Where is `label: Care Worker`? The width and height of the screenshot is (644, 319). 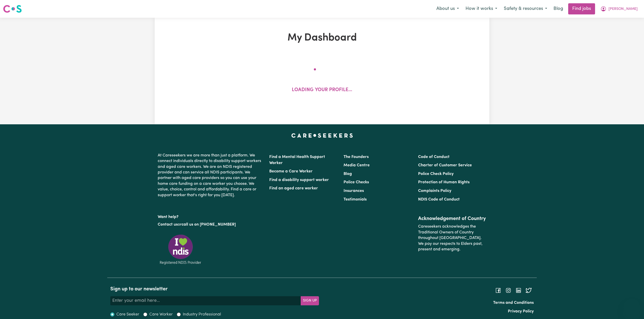
label: Care Worker is located at coordinates (161, 315).